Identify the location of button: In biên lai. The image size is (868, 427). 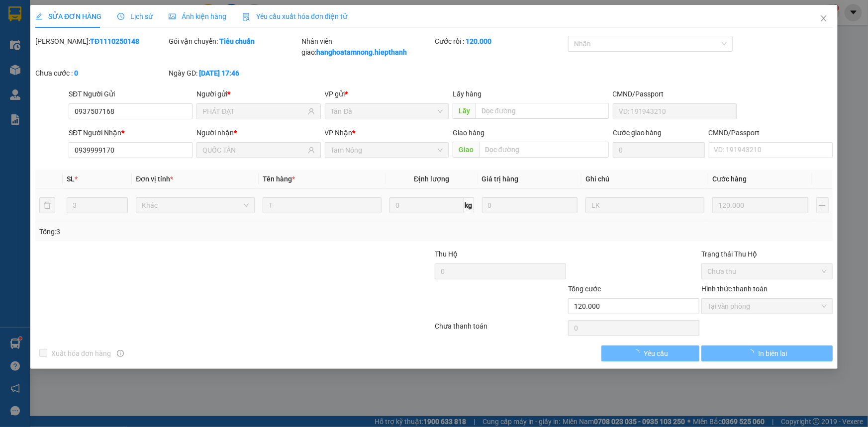
(767, 354).